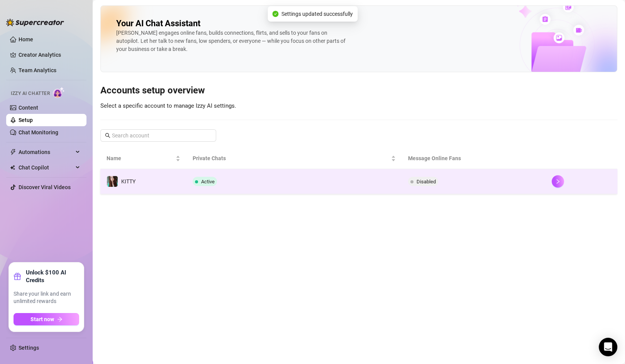 Image resolution: width=625 pixels, height=364 pixels. I want to click on button: right, so click(558, 182).